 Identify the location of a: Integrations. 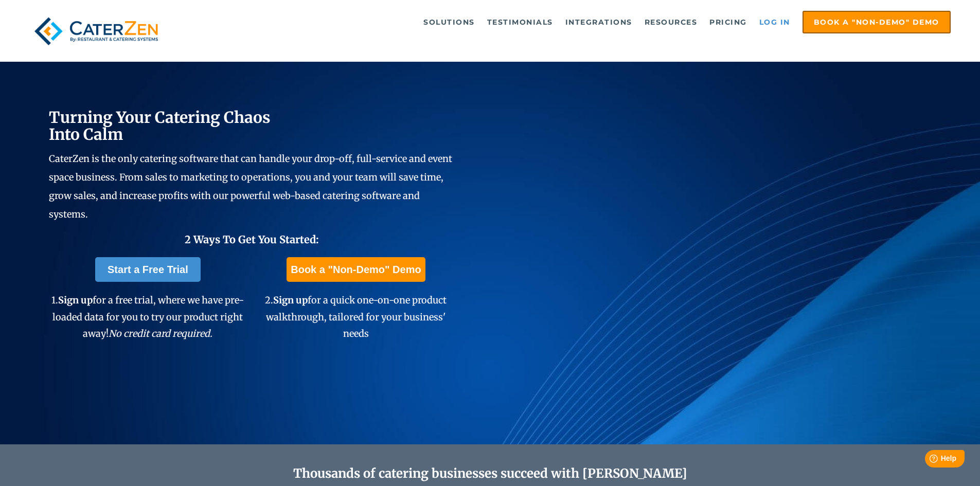
(599, 22).